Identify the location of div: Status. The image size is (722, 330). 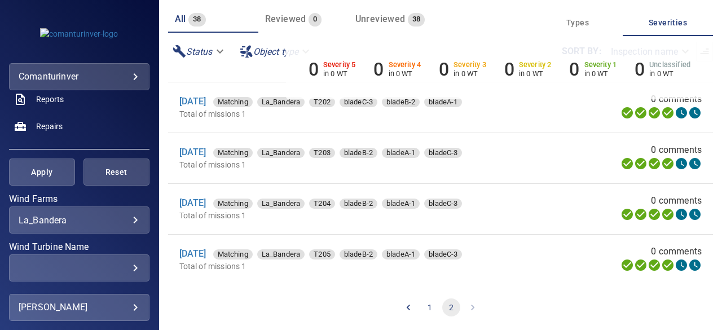
(199, 51).